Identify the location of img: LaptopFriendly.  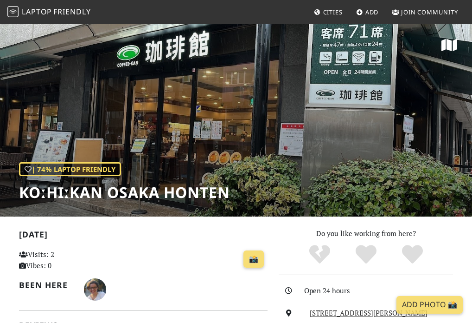
(13, 12).